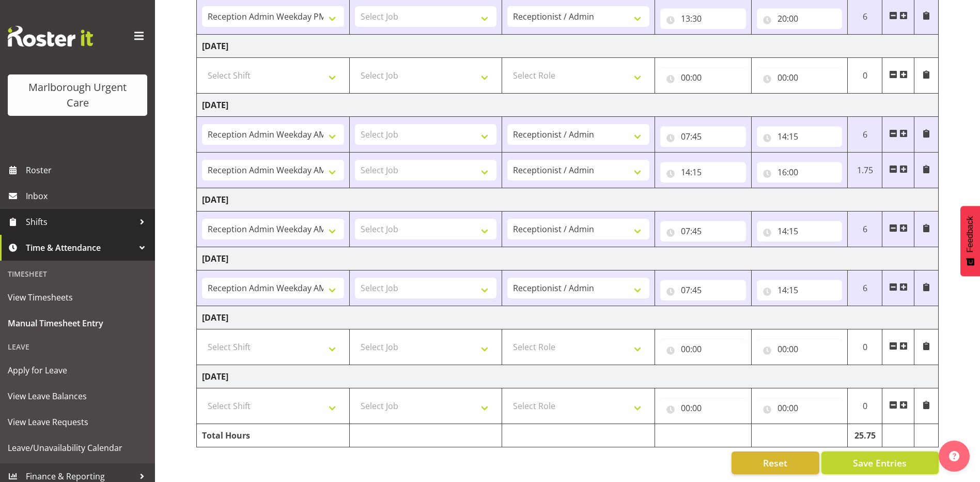  I want to click on span: Shifts, so click(80, 222).